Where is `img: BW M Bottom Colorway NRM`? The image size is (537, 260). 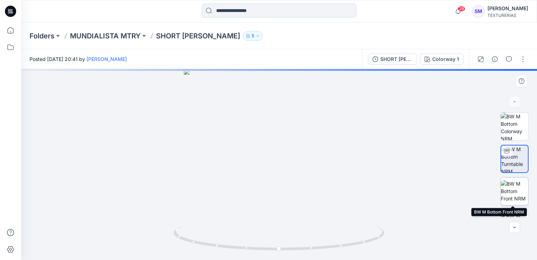 img: BW M Bottom Colorway NRM is located at coordinates (515, 126).